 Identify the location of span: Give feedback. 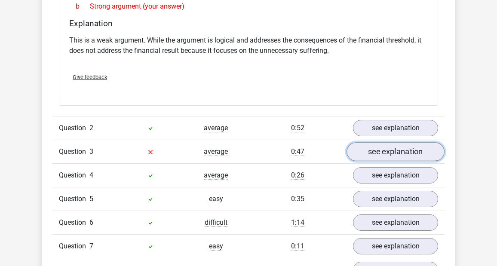
(90, 77).